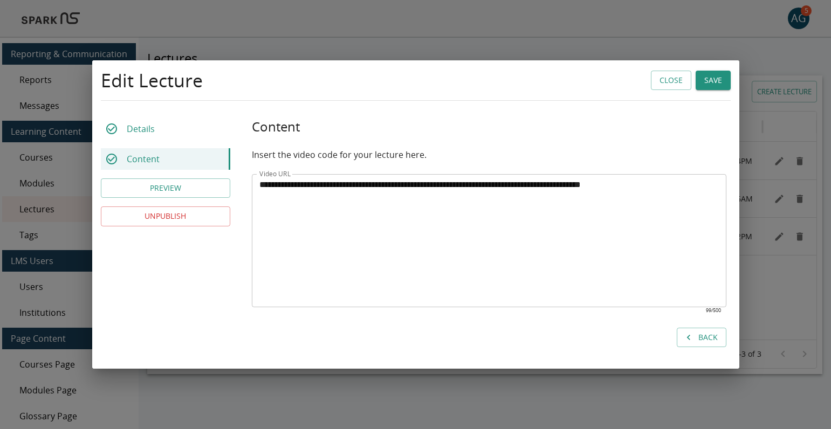 The width and height of the screenshot is (831, 429). What do you see at coordinates (141, 129) in the screenshot?
I see `p: Details` at bounding box center [141, 129].